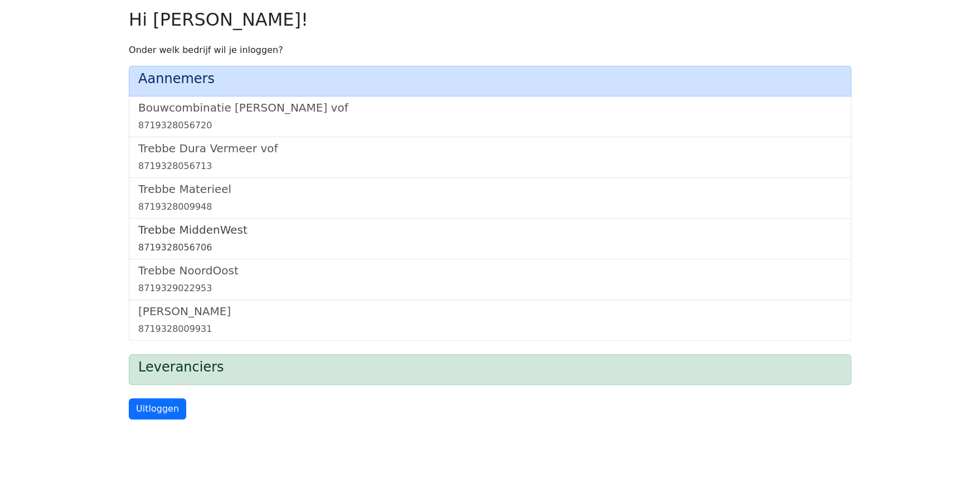  What do you see at coordinates (490, 271) in the screenshot?
I see `h5: Trebbe NoordOost` at bounding box center [490, 271].